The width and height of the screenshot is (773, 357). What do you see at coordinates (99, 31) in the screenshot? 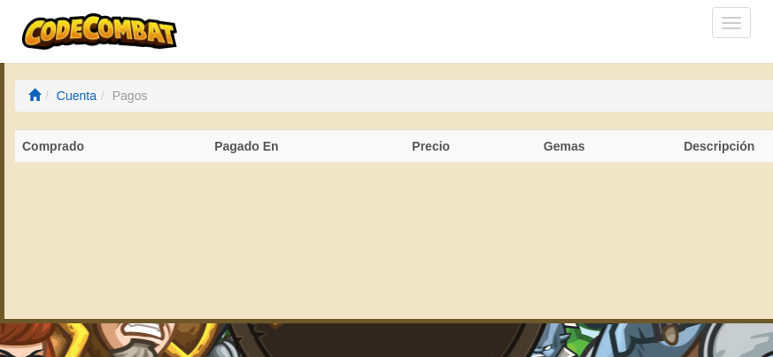
I see `img: Logotipo de CodeCombat` at bounding box center [99, 31].